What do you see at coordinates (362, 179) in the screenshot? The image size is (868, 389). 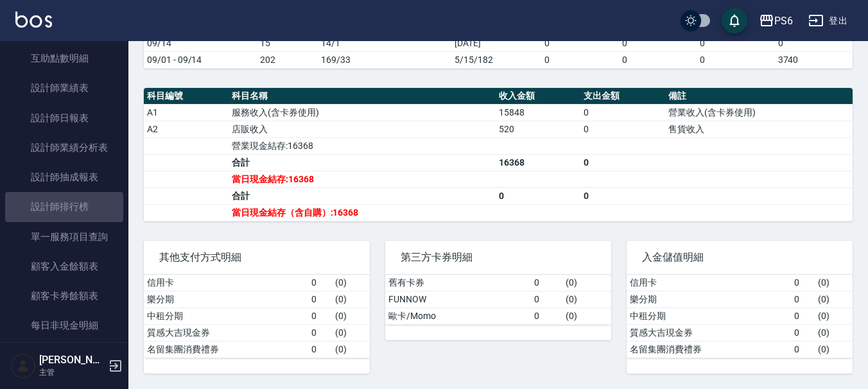 I see `td: 當日現金結存:16368` at bounding box center [362, 179].